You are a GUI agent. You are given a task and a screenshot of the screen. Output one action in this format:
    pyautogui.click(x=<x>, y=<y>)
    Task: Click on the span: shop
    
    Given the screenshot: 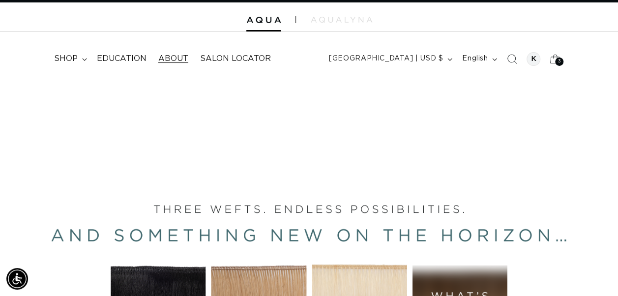 What is the action you would take?
    pyautogui.click(x=66, y=58)
    